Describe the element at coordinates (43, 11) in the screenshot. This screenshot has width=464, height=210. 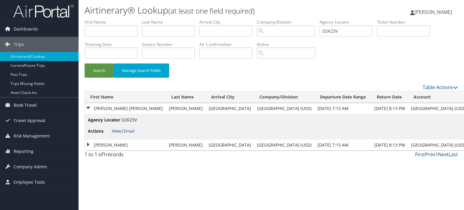
I see `img: airportal-logo.png` at that location.